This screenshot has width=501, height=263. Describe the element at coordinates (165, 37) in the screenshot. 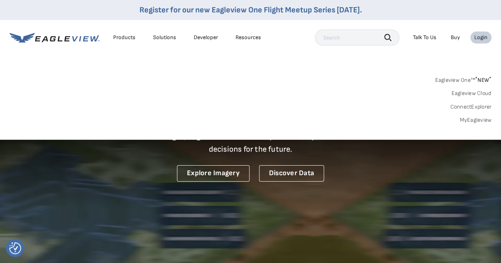

I see `div: Solutions` at that location.